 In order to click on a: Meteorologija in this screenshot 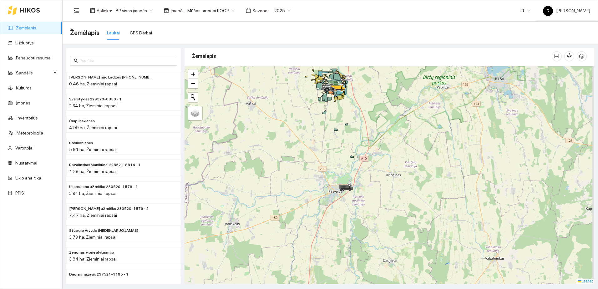, I will do `click(30, 133)`.